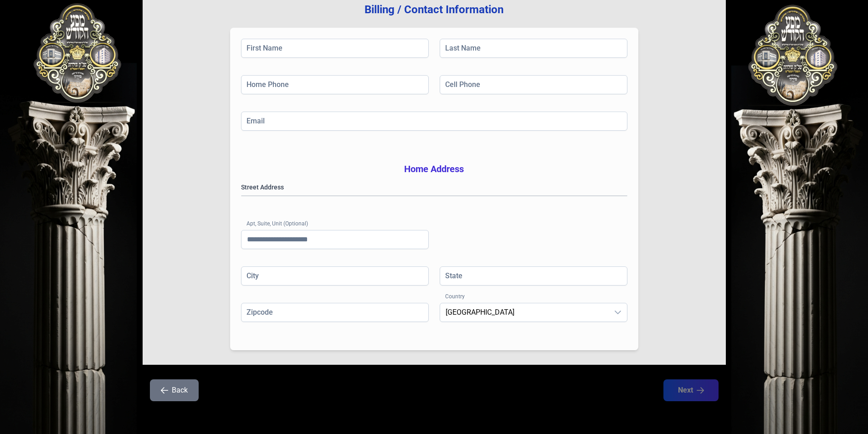  Describe the element at coordinates (691, 390) in the screenshot. I see `button: Next` at that location.